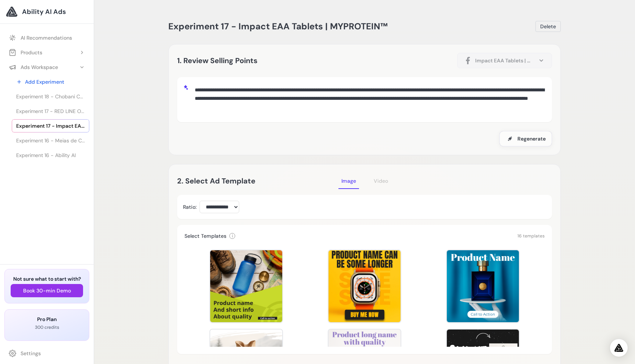  I want to click on h2: 1. Review Selling Points, so click(217, 61).